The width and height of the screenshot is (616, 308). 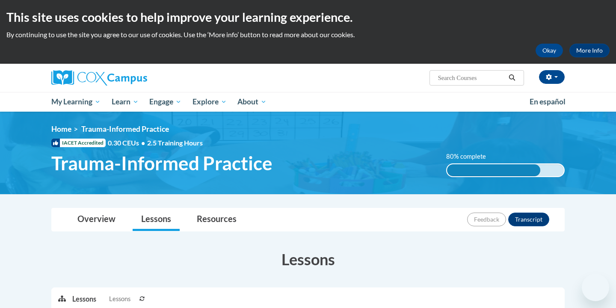 What do you see at coordinates (216, 219) in the screenshot?
I see `a: Resources` at bounding box center [216, 219].